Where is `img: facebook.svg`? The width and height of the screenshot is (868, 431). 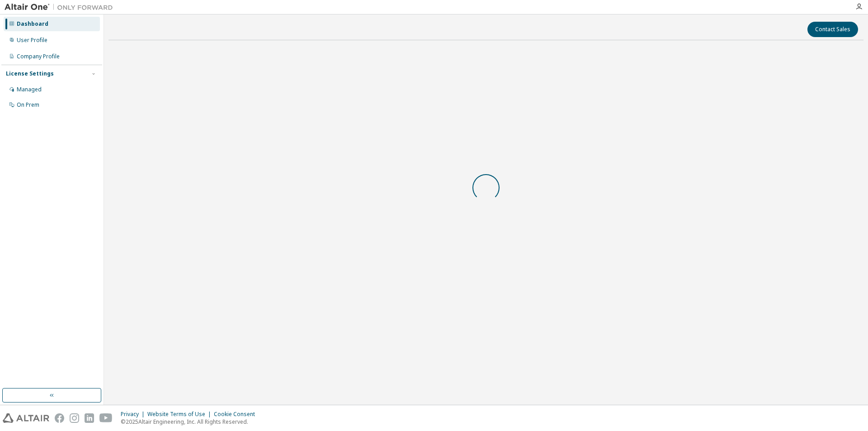 img: facebook.svg is located at coordinates (59, 418).